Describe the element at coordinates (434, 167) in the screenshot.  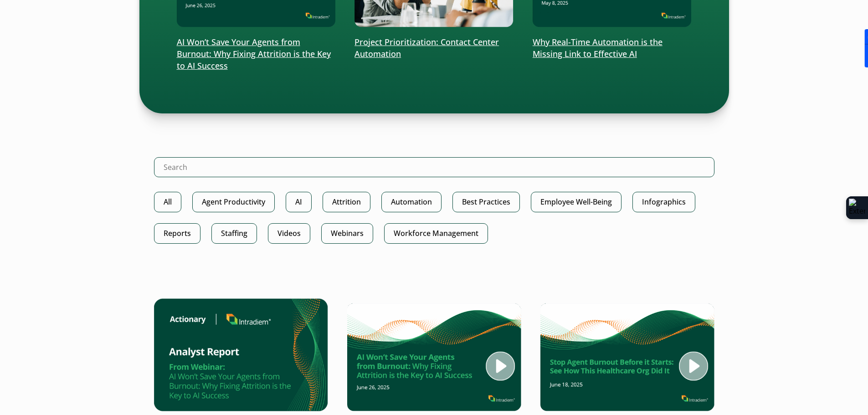
I see `input: Search` at that location.